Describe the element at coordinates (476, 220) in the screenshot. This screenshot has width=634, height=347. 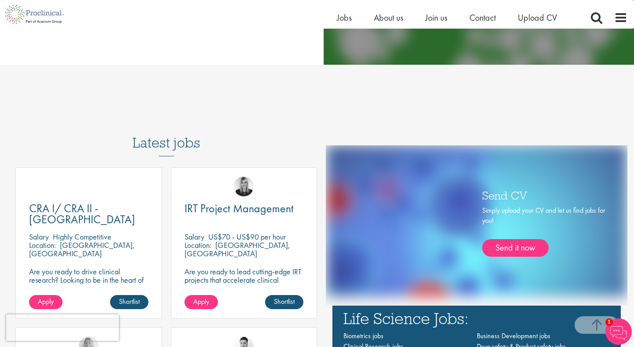
I see `img: one` at that location.